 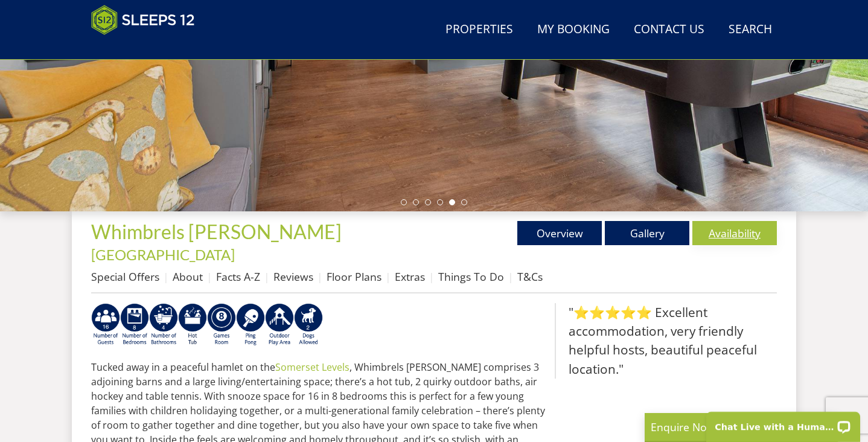 What do you see at coordinates (668, 30) in the screenshot?
I see `a: Contact Us` at bounding box center [668, 30].